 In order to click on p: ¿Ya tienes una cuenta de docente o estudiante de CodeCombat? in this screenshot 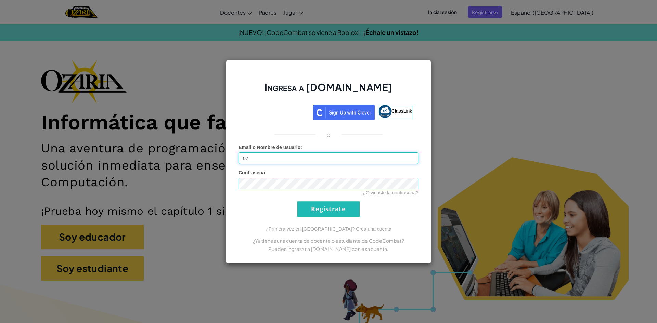, I will do `click(328, 241)`.